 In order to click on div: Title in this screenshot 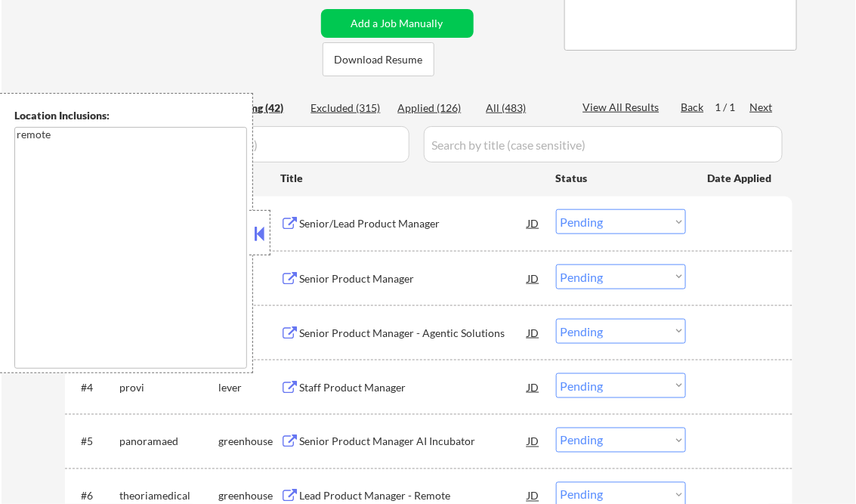, I will do `click(411, 179)`.